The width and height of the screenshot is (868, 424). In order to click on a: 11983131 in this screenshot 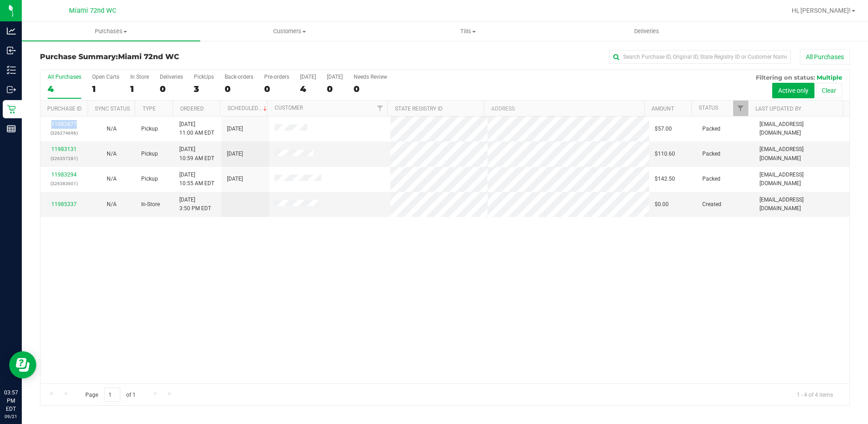, I will do `click(64, 149)`.